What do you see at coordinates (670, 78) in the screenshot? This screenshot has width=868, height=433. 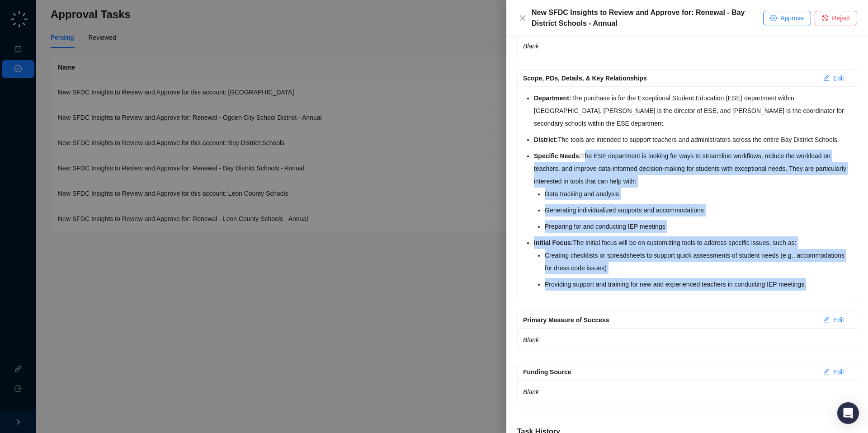 I see `div: Scope, PDs, Details, & Key Relationships` at bounding box center [670, 78].